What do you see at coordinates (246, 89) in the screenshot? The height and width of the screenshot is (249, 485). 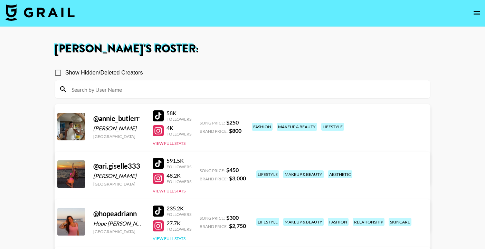 I see `input: Search by User Name` at bounding box center [246, 89].